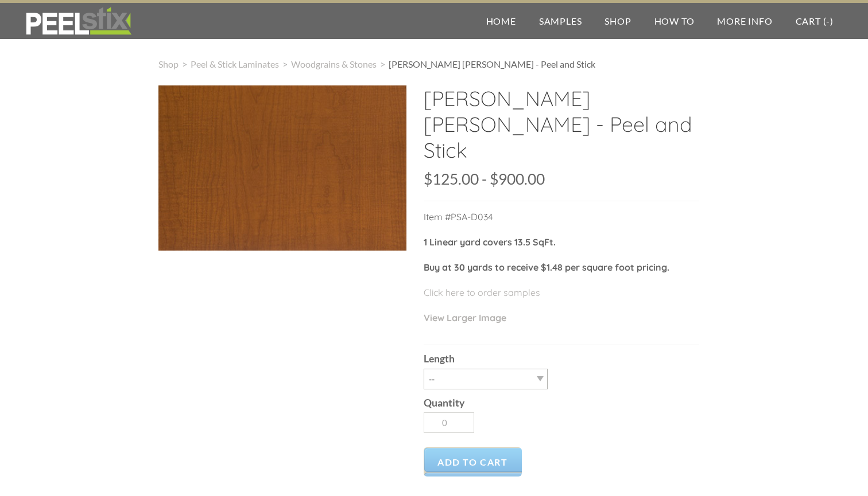 The width and height of the screenshot is (868, 496). Describe the element at coordinates (465, 318) in the screenshot. I see `a: View Larger Image` at that location.